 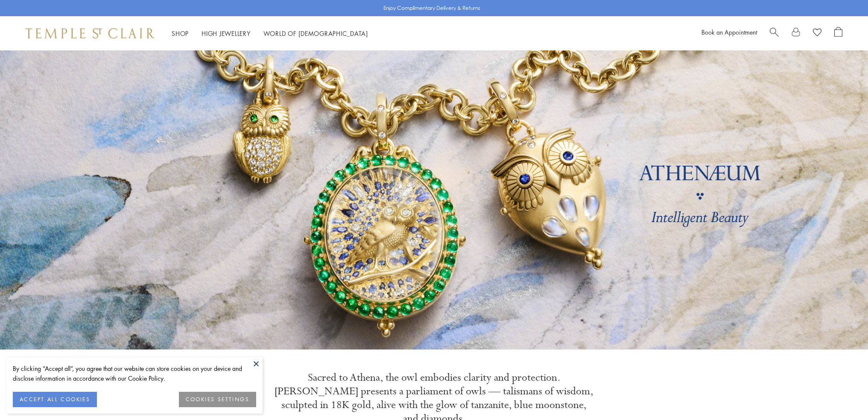 What do you see at coordinates (774, 33) in the screenshot?
I see `a: Search` at bounding box center [774, 33].